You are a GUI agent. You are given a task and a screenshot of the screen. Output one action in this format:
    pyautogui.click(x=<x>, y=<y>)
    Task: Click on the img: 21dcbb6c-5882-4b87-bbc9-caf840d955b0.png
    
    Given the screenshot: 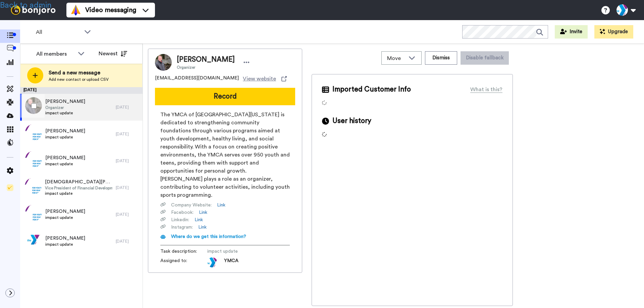 What is the action you would take?
    pyautogui.click(x=33, y=159)
    